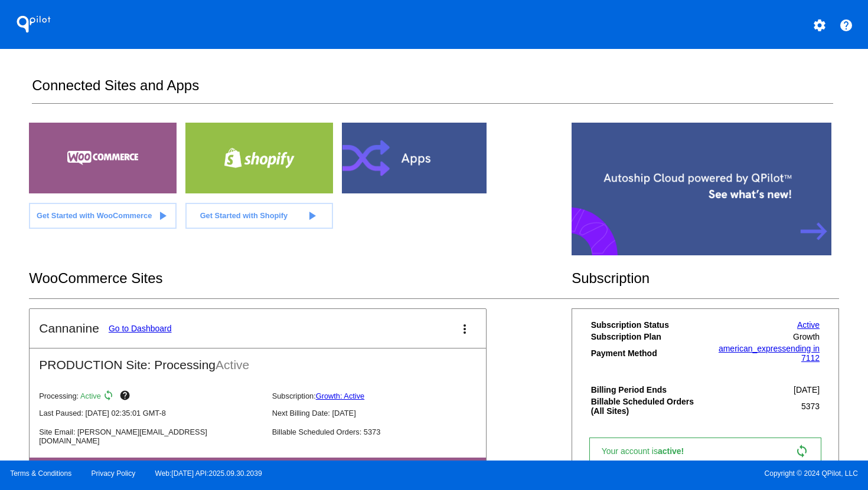 The image size is (868, 490). Describe the element at coordinates (705, 451) in the screenshot. I see `a: Your account isactive! sync` at that location.